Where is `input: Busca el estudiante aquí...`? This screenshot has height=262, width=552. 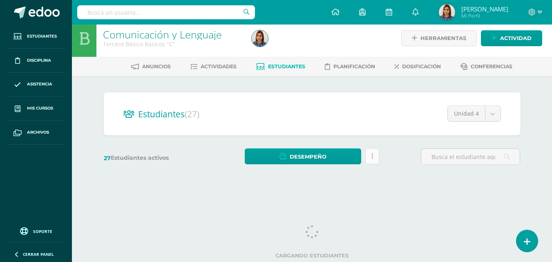
input: Busca el estudiante aquí... is located at coordinates (470, 156).